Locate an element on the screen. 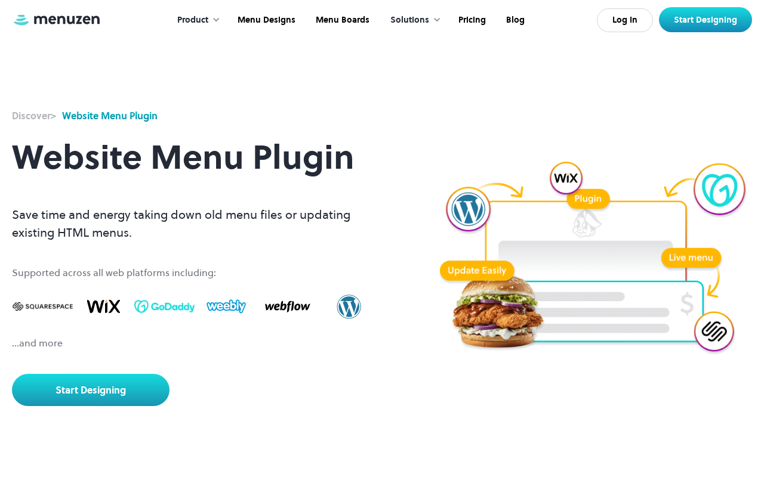 This screenshot has width=764, height=477. h1: Website Menu Plugin is located at coordinates (196, 157).